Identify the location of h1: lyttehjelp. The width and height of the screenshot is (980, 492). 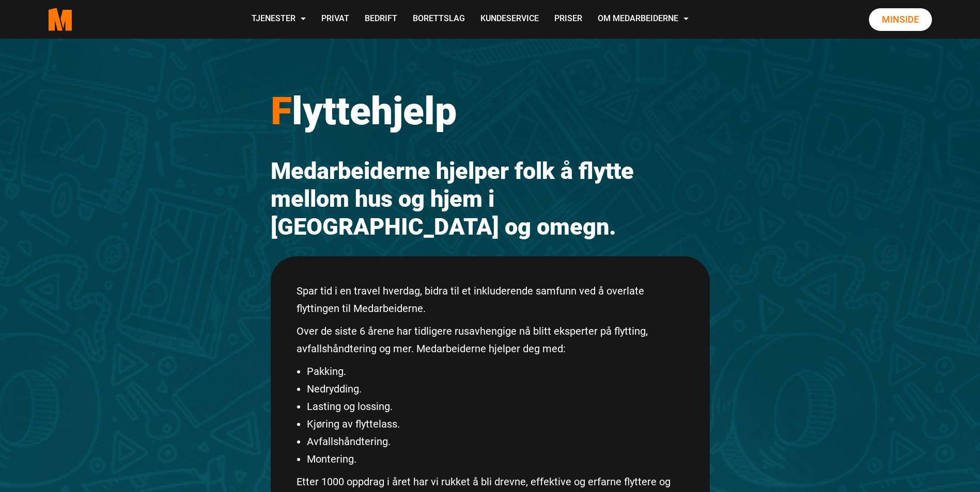
(490, 111).